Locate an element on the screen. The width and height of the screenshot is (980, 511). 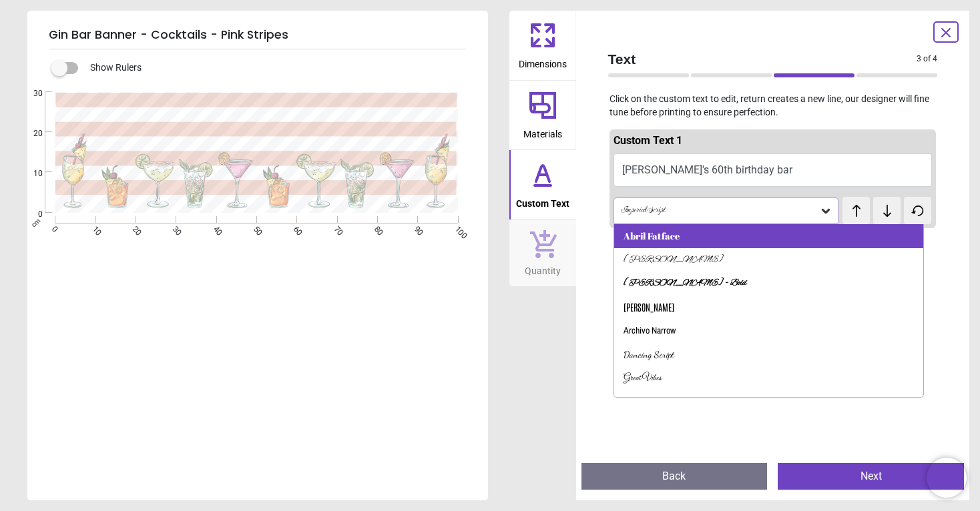
p: Click on the custom text to edit, return creates a new line, our designer will fine tune before p... is located at coordinates (773, 105).